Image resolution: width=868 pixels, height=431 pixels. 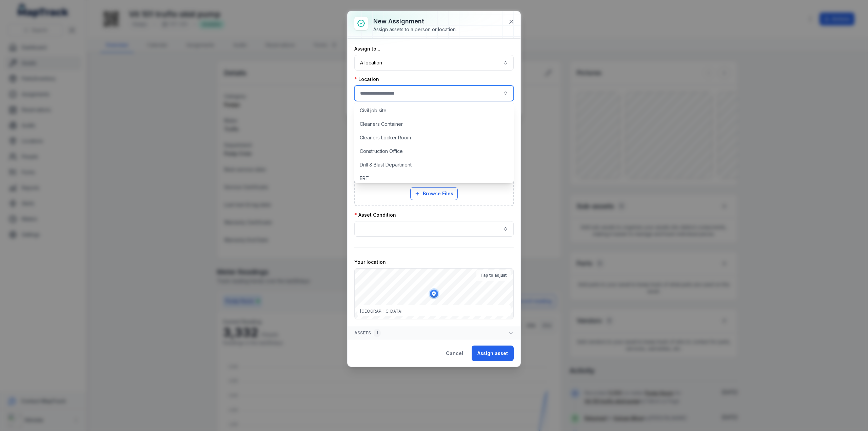 I want to click on span: Civil job site, so click(x=373, y=110).